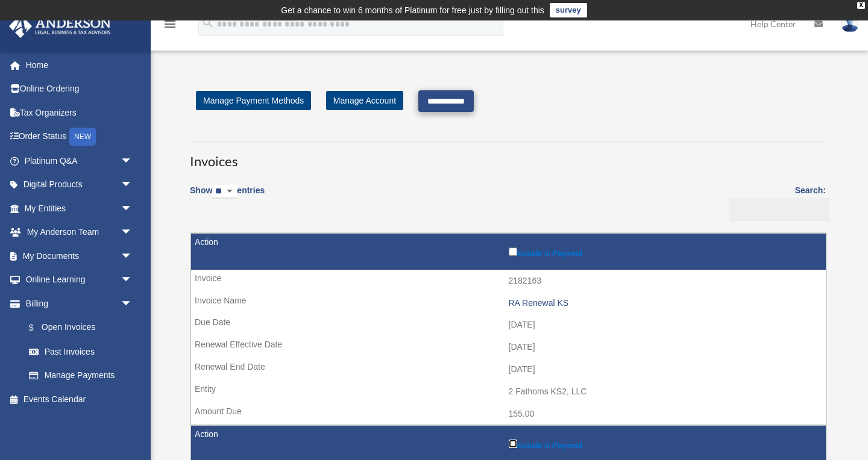 This screenshot has width=868, height=460. Describe the element at coordinates (78, 328) in the screenshot. I see `a: $Open Invoices` at that location.